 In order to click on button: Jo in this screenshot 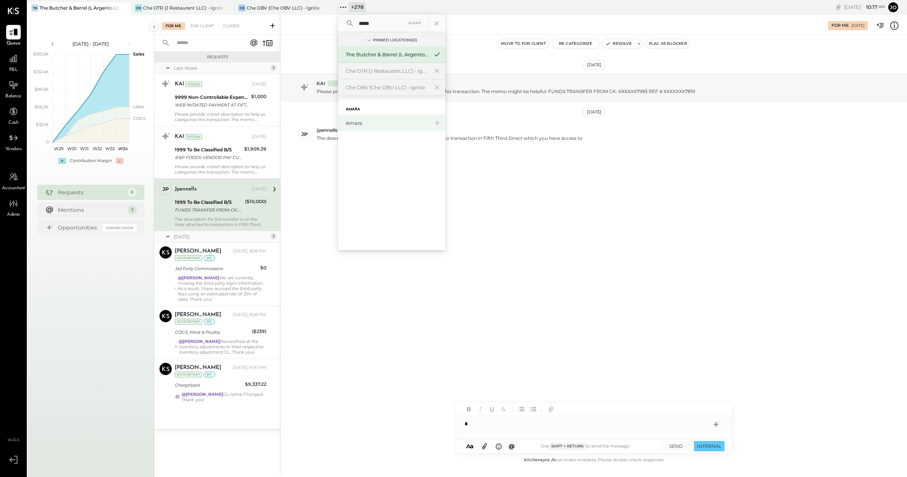, I will do `click(893, 7)`.